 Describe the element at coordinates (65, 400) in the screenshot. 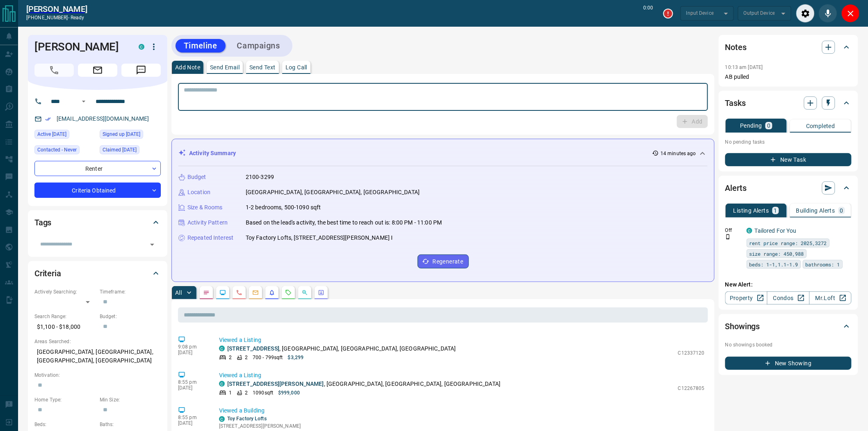

I see `p: Home Type:` at that location.